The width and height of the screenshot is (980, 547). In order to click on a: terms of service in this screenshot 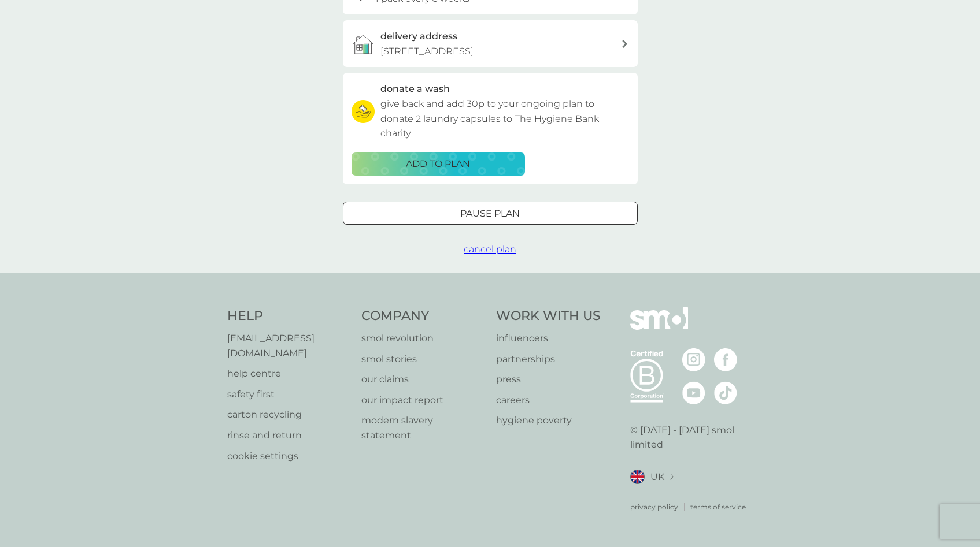, I will do `click(717, 506)`.